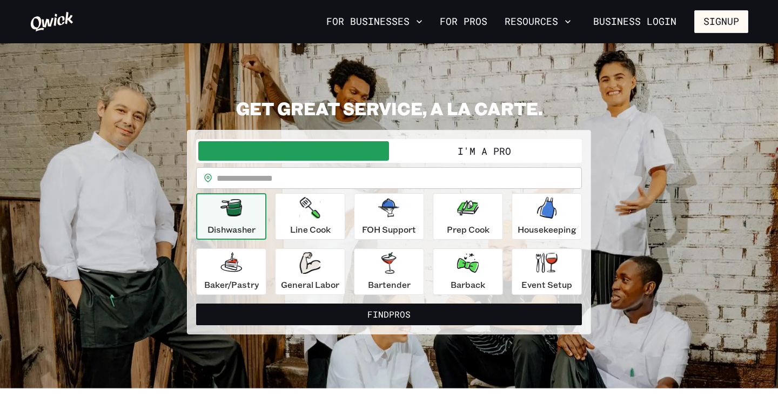  Describe the element at coordinates (547, 284) in the screenshot. I see `p: Event Setup` at that location.